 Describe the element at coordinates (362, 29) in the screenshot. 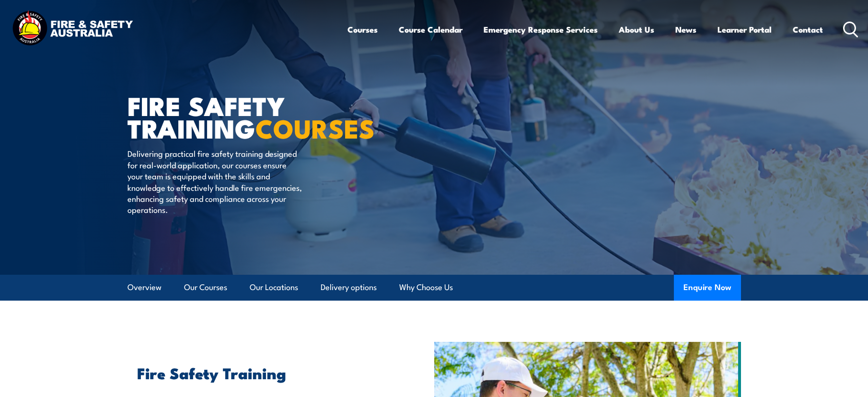

I see `a: Courses` at that location.